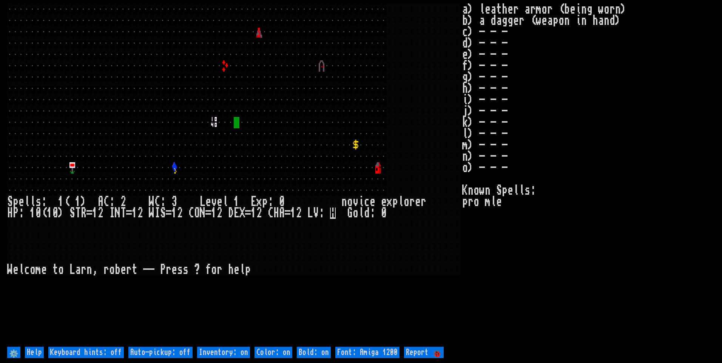  Describe the element at coordinates (259, 202) in the screenshot. I see `div: x` at that location.